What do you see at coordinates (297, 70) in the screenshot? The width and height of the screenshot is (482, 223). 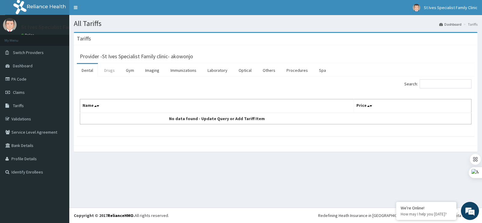 I see `a: Procedures` at bounding box center [297, 70].